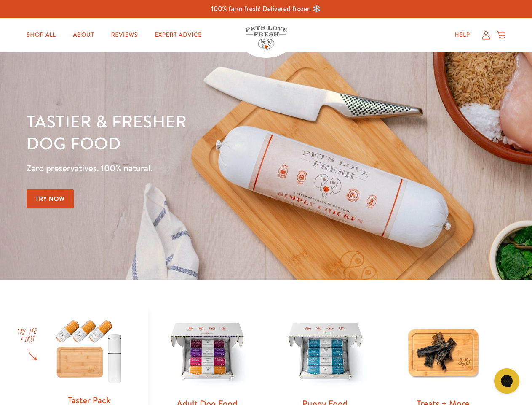 This screenshot has height=405, width=532. I want to click on p: Zero preservatives. 100% natural., so click(186, 168).